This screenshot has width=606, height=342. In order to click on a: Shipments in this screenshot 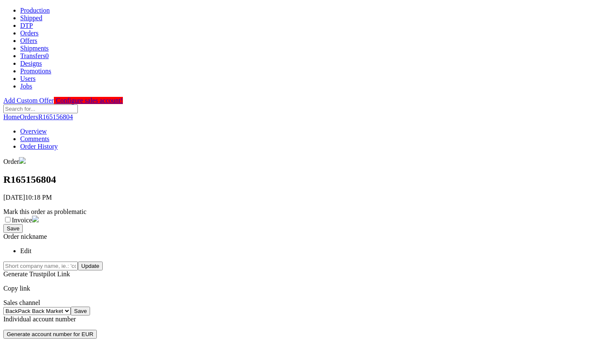, I will do `click(34, 48)`.